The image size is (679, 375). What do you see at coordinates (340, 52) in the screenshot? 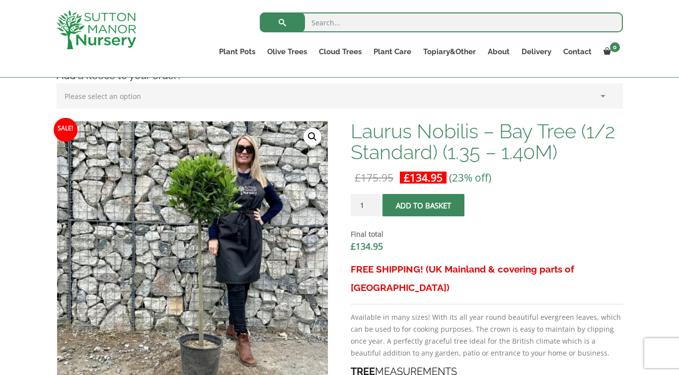
I see `a: Cloud Trees` at bounding box center [340, 52].